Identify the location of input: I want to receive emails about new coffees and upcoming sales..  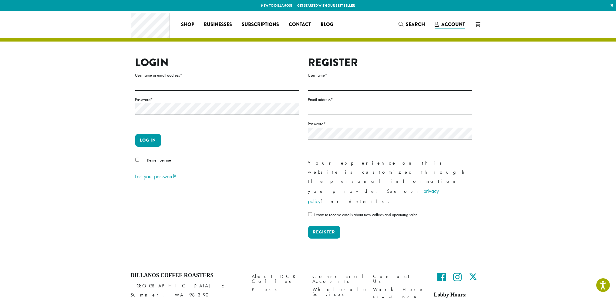
(310, 214).